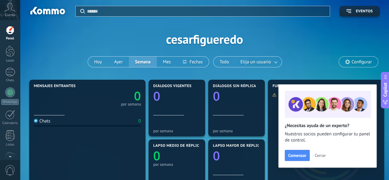  I want to click on span: Elija un usuario, so click(255, 62).